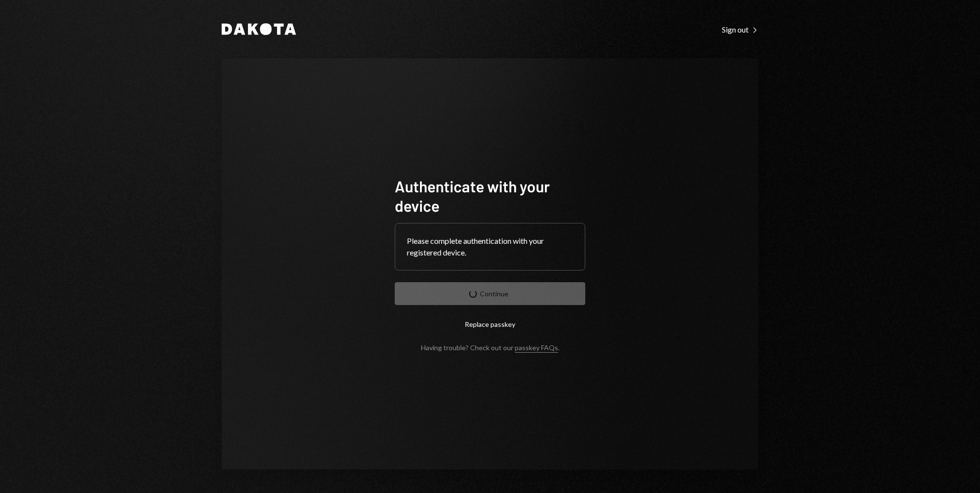  What do you see at coordinates (740, 29) in the screenshot?
I see `a: Sign out` at bounding box center [740, 29].